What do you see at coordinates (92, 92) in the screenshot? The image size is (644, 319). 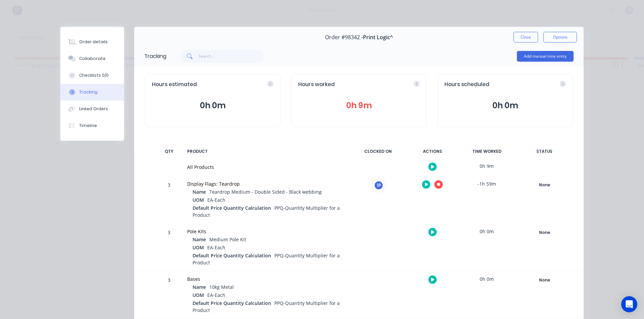 I see `button: Tracking` at bounding box center [92, 92].